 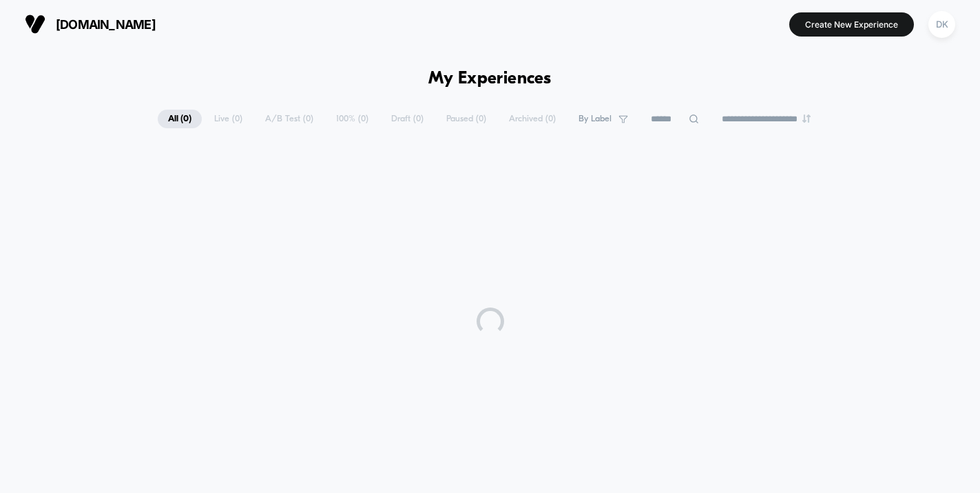 I want to click on span: All ( 0 ), so click(x=179, y=118).